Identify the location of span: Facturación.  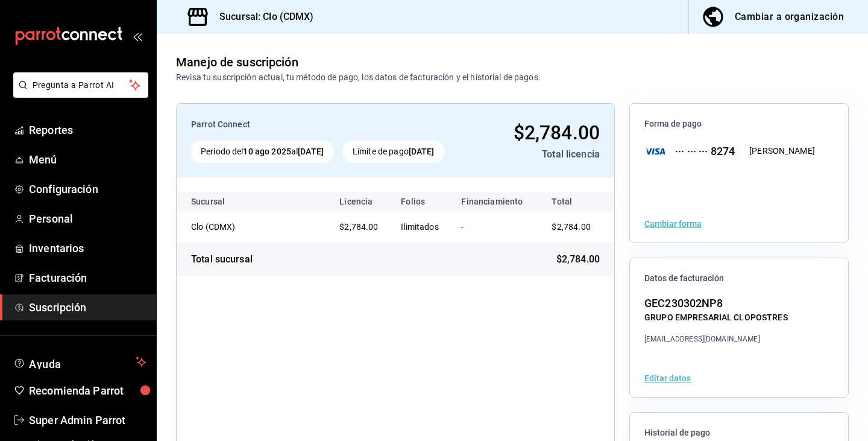
(87, 277).